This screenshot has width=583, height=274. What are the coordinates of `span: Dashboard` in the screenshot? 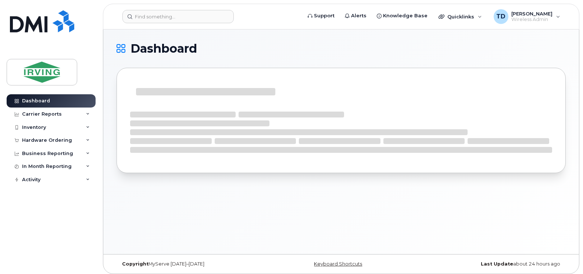 It's located at (164, 49).